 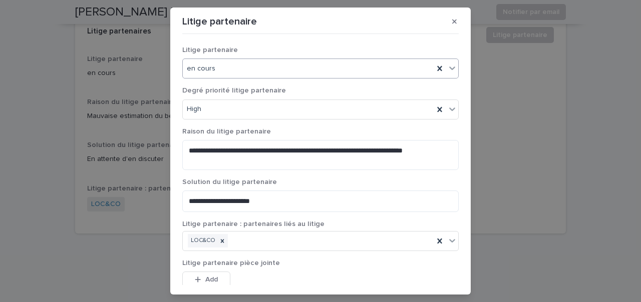 I want to click on span: en cours, so click(x=201, y=69).